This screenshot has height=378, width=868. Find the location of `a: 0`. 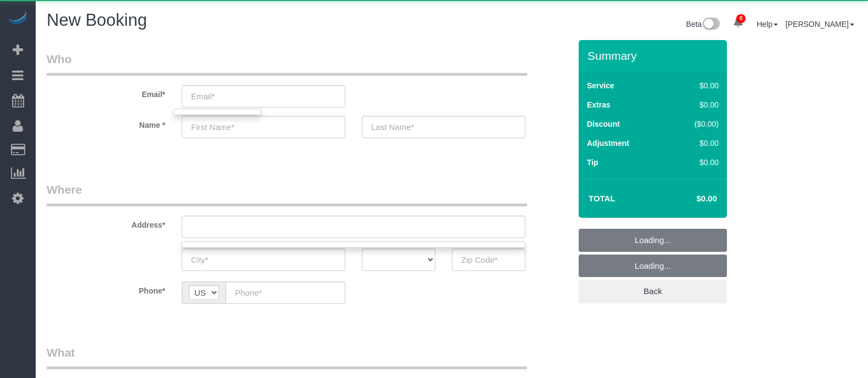

a: 0 is located at coordinates (738, 23).